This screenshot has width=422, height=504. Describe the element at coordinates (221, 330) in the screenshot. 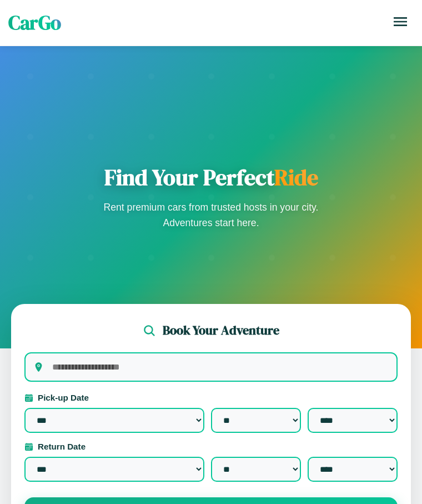

I see `h2: Book Your Adventure` at that location.